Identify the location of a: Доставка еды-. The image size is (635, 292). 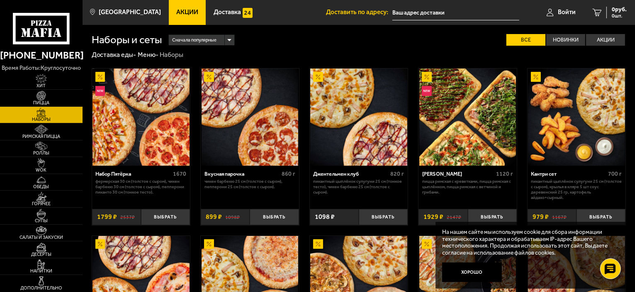
(114, 54).